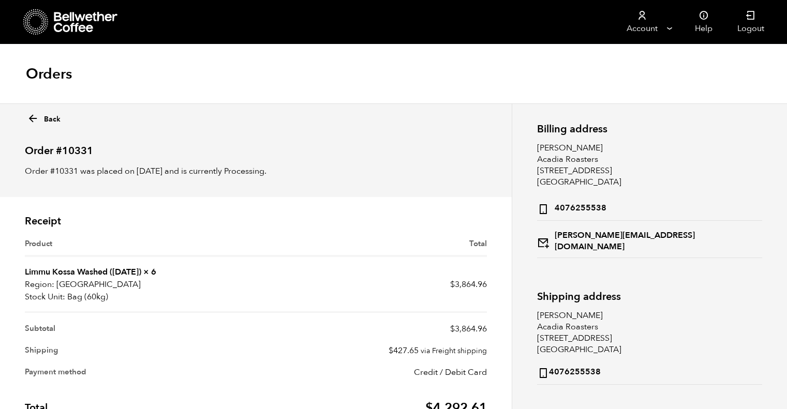 This screenshot has width=787, height=409. I want to click on th: Shipping, so click(140, 351).